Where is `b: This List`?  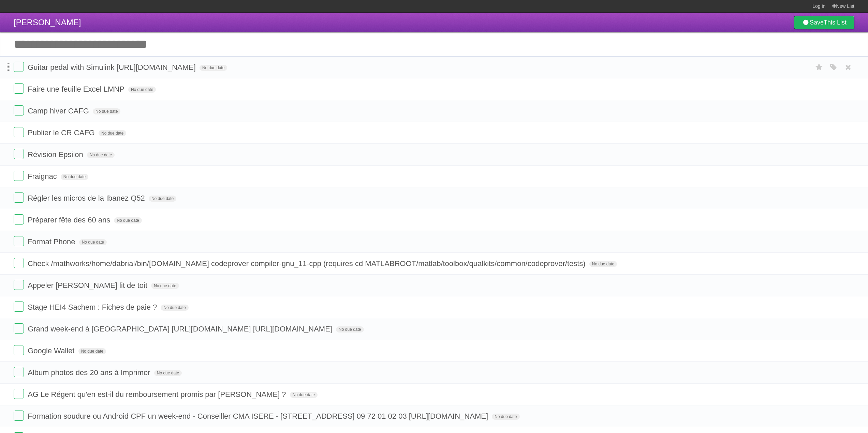 b: This List is located at coordinates (835, 23).